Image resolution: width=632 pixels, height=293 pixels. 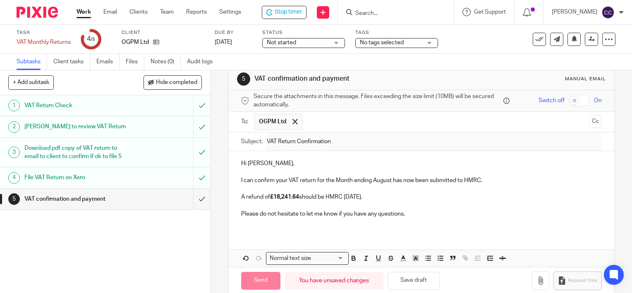 What do you see at coordinates (72, 62) in the screenshot?
I see `a: Client tasks` at bounding box center [72, 62].